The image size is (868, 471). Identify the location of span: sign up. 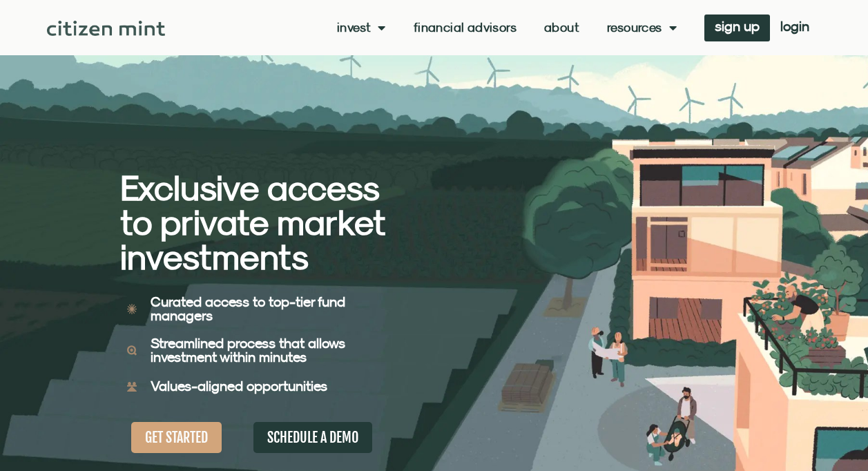
(737, 26).